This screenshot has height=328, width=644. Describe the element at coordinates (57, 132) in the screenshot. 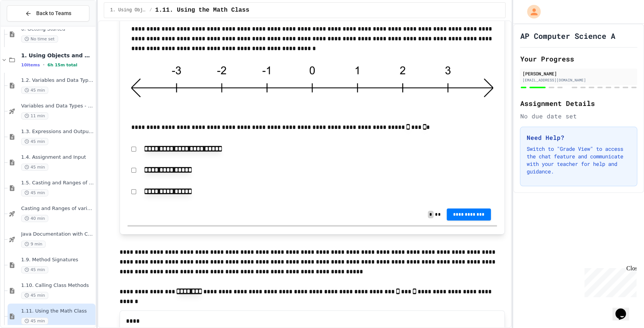

I see `span: 1.3. Expressions and Output [New]` at that location.